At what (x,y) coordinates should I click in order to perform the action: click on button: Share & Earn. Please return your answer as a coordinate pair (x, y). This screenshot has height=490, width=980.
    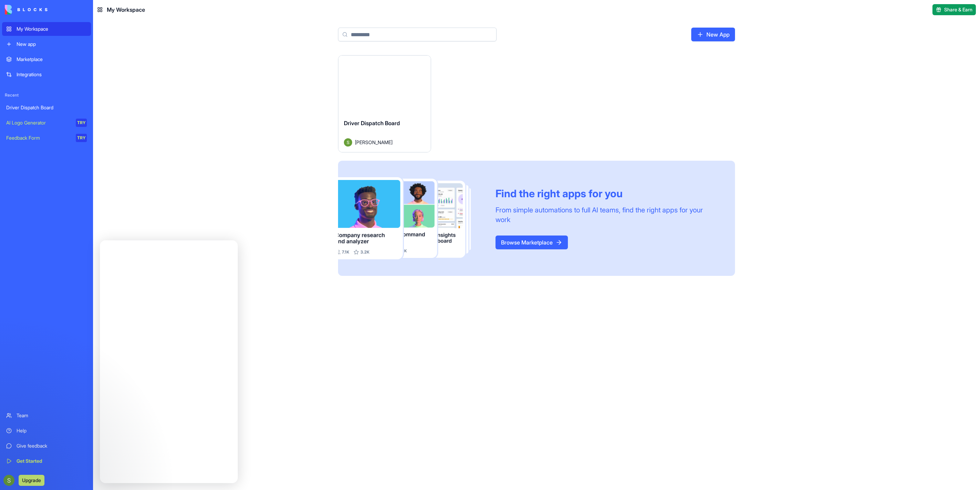
    Looking at the image, I should click on (954, 10).